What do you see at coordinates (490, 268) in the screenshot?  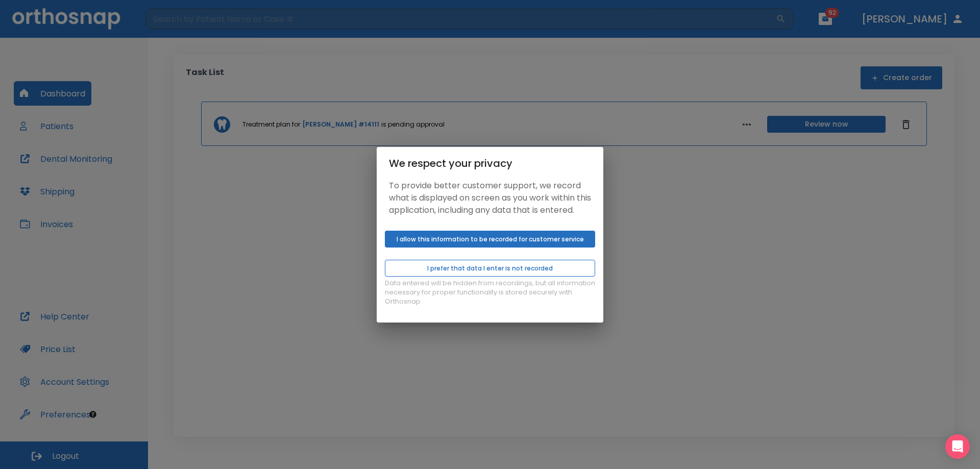 I see `button: I prefer that data I enter is not recorded` at bounding box center [490, 268].